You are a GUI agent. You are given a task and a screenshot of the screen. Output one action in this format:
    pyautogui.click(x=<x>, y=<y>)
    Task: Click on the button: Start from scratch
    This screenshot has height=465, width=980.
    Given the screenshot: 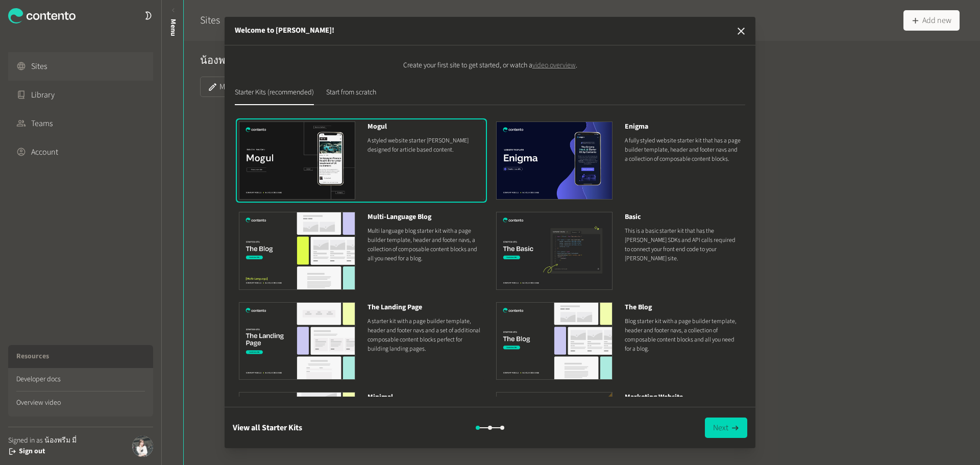 What is the action you would take?
    pyautogui.click(x=351, y=96)
    